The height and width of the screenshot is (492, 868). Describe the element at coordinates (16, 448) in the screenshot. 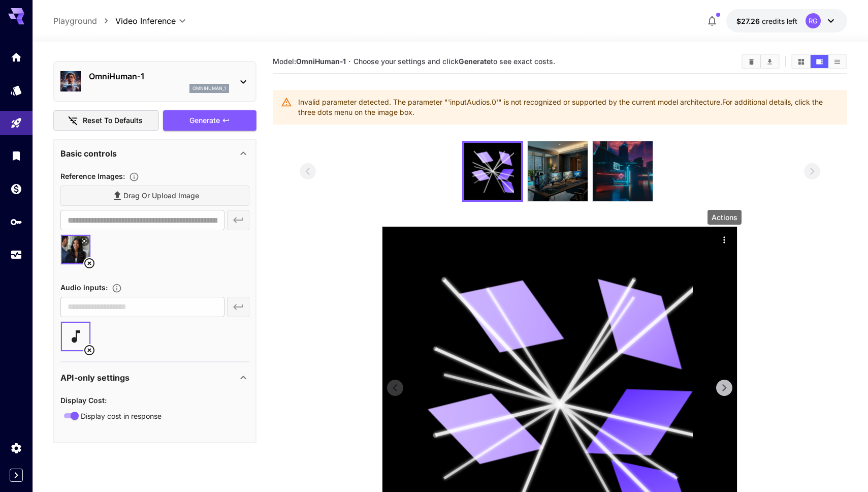

I see `div: Settings` at that location.